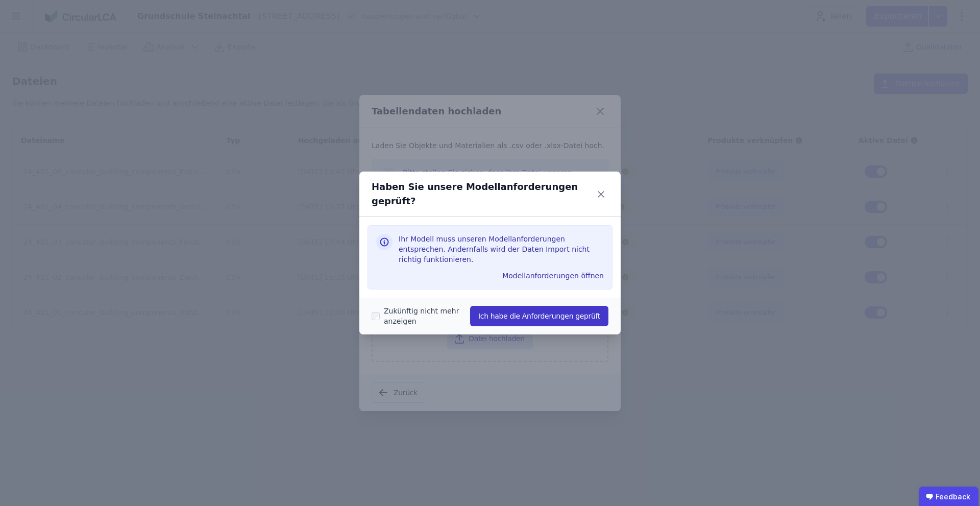  I want to click on button: Modellanforderungen öffnen, so click(553, 276).